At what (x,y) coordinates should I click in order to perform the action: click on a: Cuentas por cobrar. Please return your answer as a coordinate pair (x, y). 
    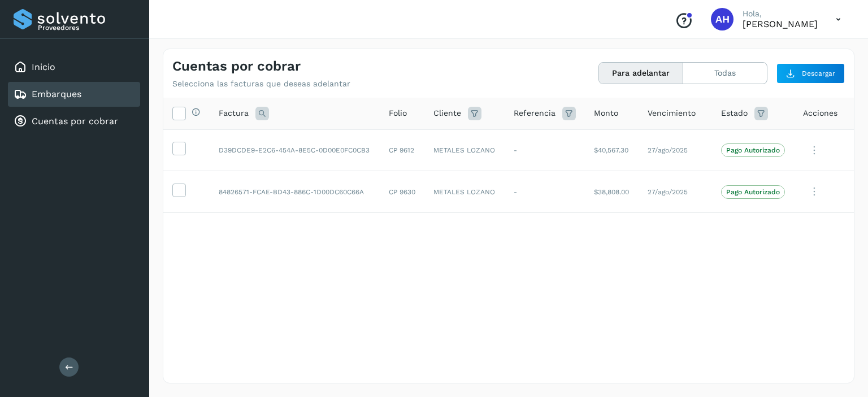
    Looking at the image, I should click on (74, 121).